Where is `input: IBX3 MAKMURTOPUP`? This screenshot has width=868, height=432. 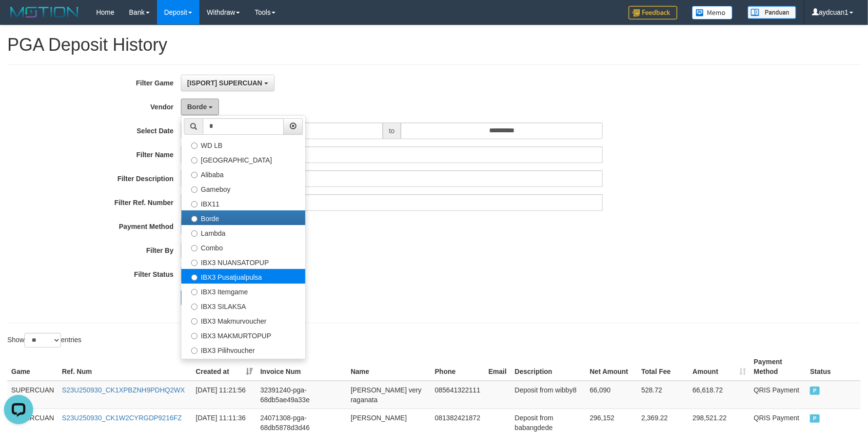 input: IBX3 MAKMURTOPUP is located at coordinates (194, 335).